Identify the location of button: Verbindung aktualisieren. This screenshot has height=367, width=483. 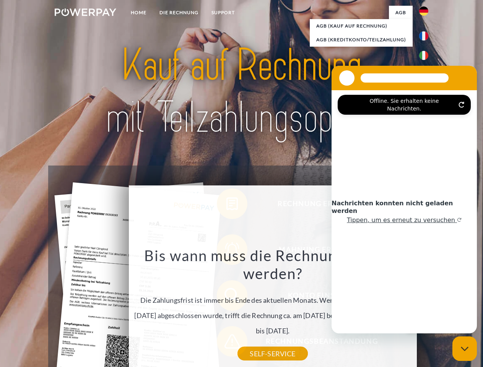
(130, 39).